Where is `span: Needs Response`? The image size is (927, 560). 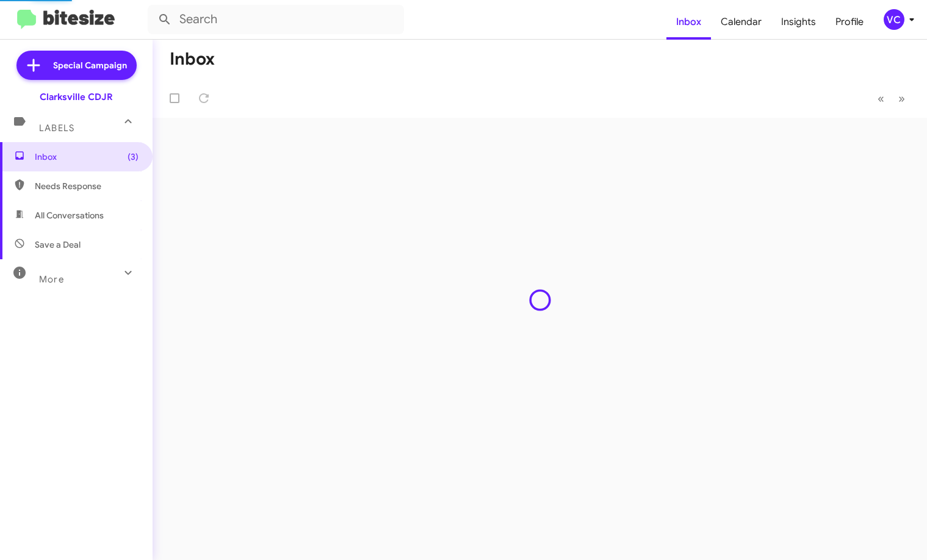 span: Needs Response is located at coordinates (86, 186).